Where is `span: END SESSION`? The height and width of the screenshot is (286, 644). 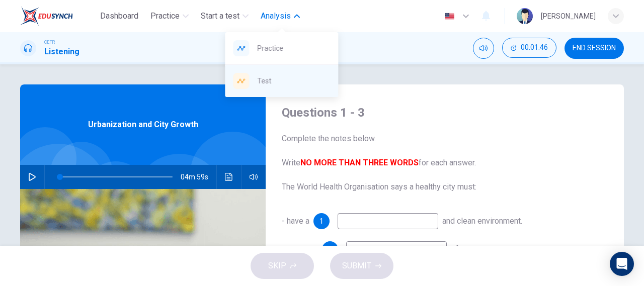
span: END SESSION is located at coordinates (594, 48).